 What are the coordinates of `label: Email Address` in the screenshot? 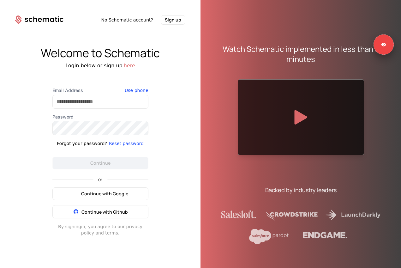 It's located at (100, 90).